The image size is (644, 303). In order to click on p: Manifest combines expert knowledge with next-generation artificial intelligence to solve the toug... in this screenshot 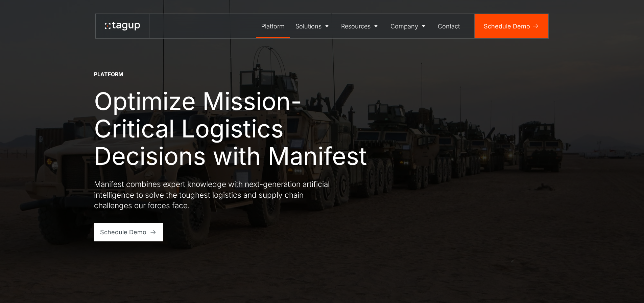, I will do `click(216, 194)`.